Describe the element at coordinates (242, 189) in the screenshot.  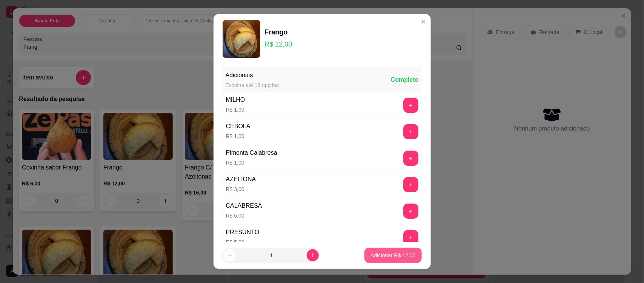
I see `p: R$ 3,00` at that location.